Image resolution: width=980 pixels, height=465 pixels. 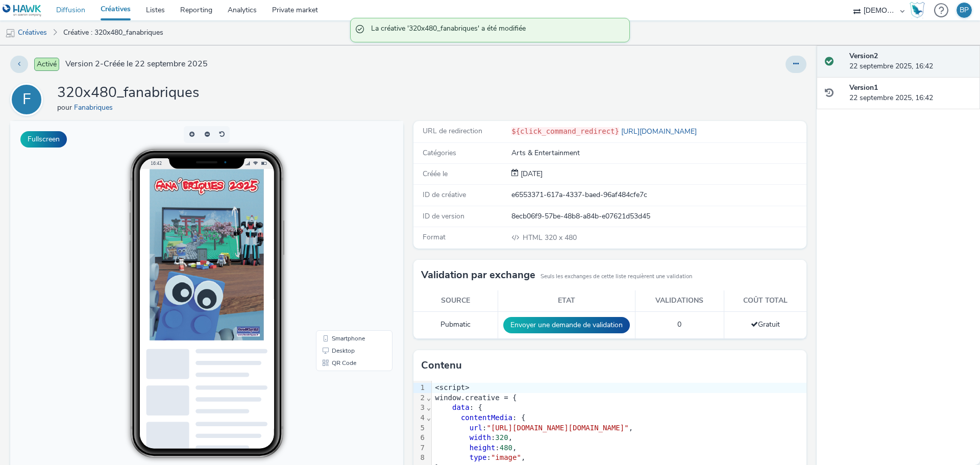 What do you see at coordinates (444, 194) in the screenshot?
I see `span: ID de créative` at bounding box center [444, 194].